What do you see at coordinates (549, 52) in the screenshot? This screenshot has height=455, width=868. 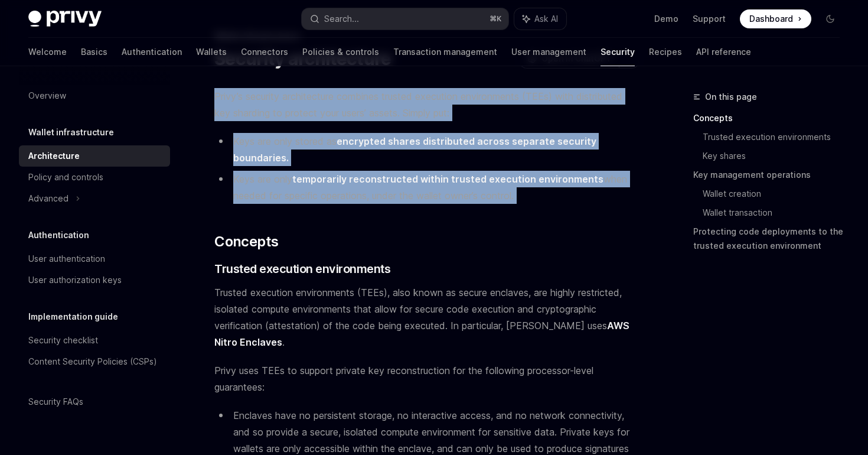 I see `a: User management` at bounding box center [549, 52].